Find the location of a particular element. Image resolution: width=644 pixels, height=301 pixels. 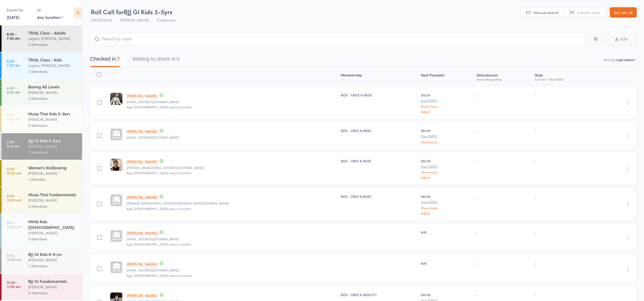

div: KIDS - ONCE A WEEK VT1 is located at coordinates (379, 294).